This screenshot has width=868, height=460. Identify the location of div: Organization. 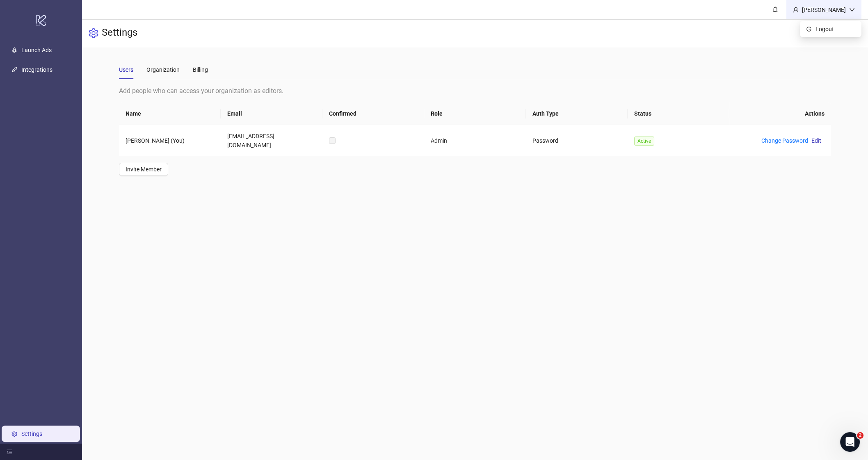
(163, 70).